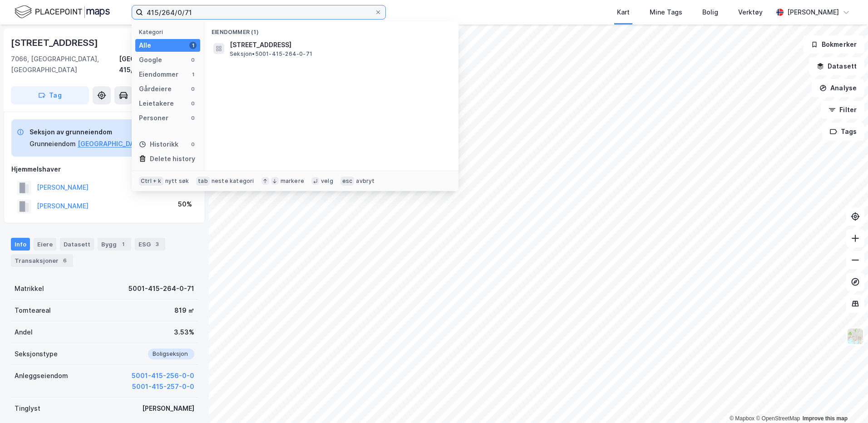 The image size is (868, 423). Describe the element at coordinates (825, 419) in the screenshot. I see `a: Improve this map` at that location.